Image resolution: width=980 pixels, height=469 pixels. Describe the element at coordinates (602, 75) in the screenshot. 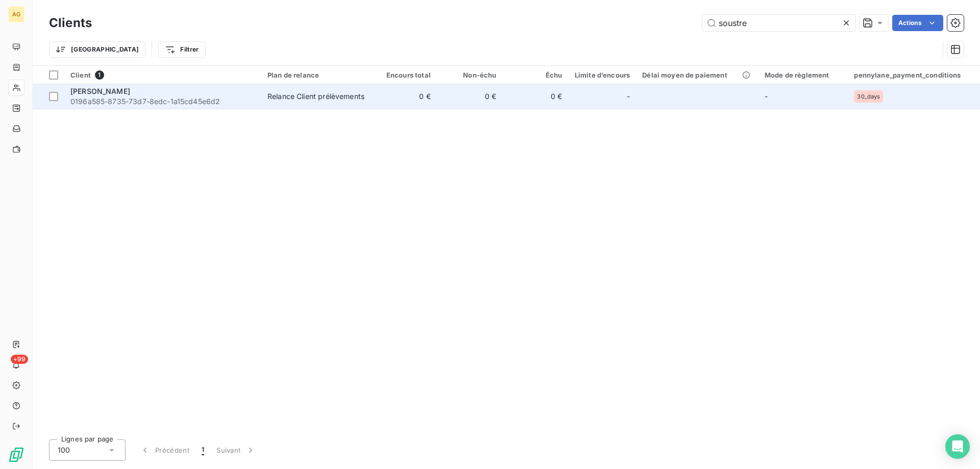

I see `div: Limite d’encours` at that location.